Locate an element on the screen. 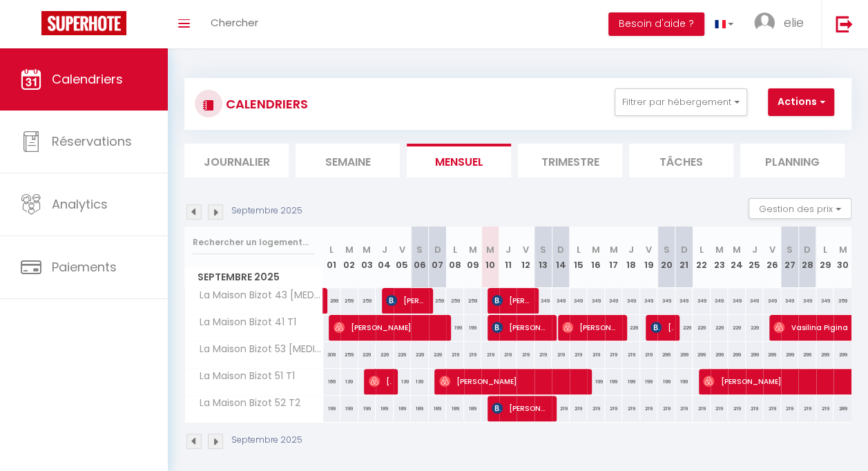 The height and width of the screenshot is (471, 868). th: 26 is located at coordinates (772, 257).